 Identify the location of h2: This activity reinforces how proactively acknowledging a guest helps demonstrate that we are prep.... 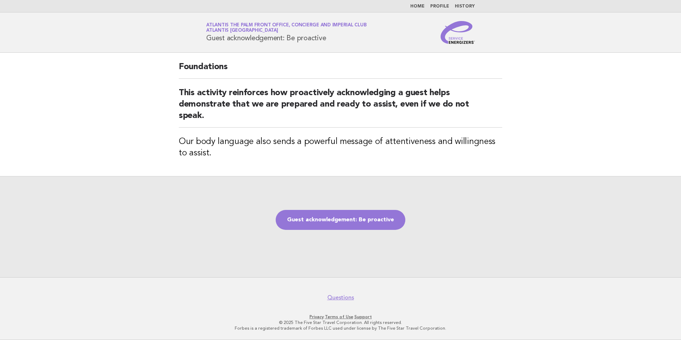
(341, 107).